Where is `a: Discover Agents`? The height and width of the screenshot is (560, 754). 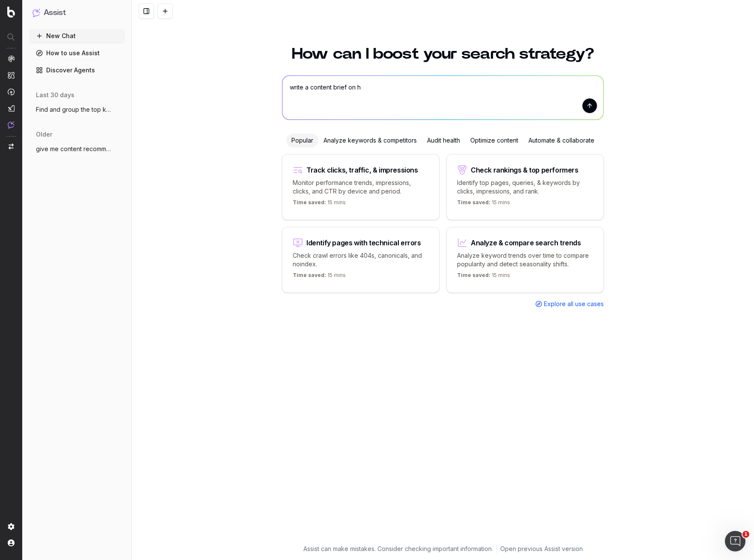
a: Discover Agents is located at coordinates (77, 70).